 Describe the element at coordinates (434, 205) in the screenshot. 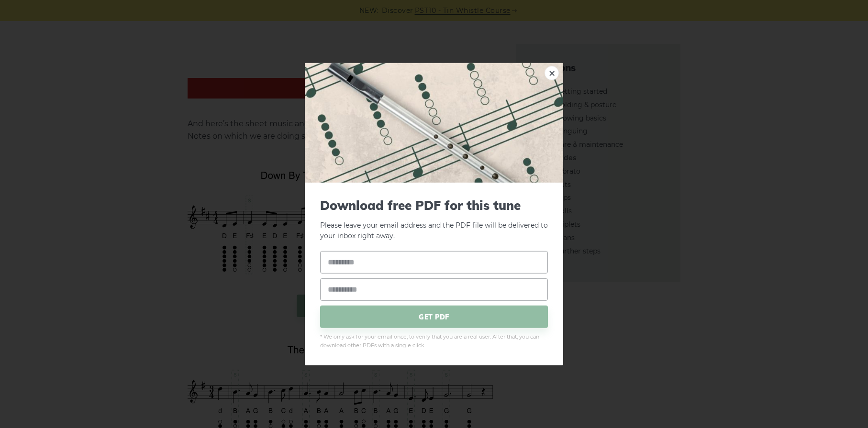

I see `span: Download free PDF for this tune` at that location.